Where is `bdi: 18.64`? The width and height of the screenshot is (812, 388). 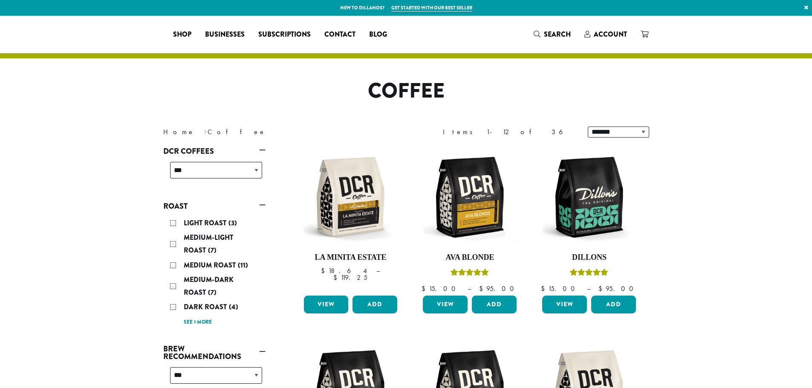 bdi: 18.64 is located at coordinates (344, 271).